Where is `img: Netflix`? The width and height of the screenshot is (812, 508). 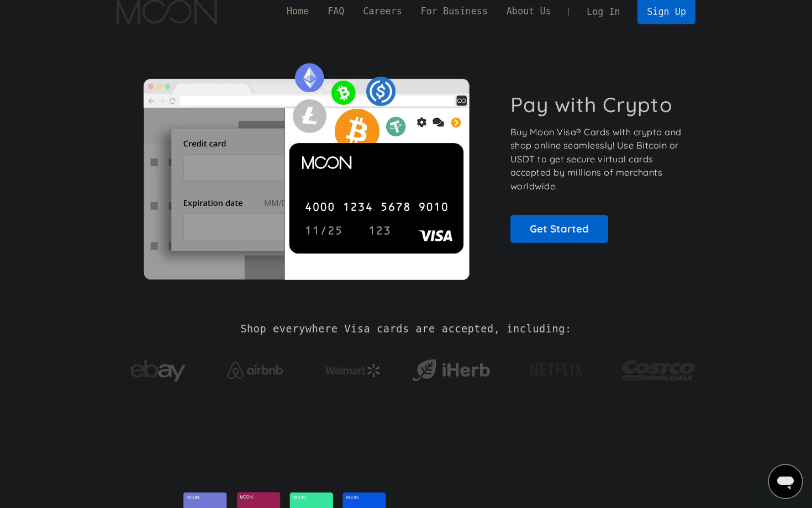 img: Netflix is located at coordinates (557, 371).